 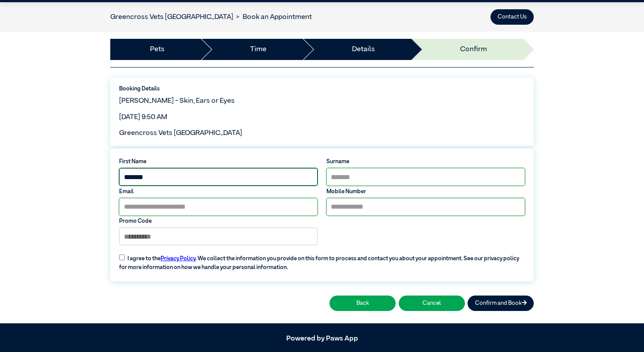 What do you see at coordinates (272, 17) in the screenshot?
I see `li: Book an Appointment` at bounding box center [272, 17].